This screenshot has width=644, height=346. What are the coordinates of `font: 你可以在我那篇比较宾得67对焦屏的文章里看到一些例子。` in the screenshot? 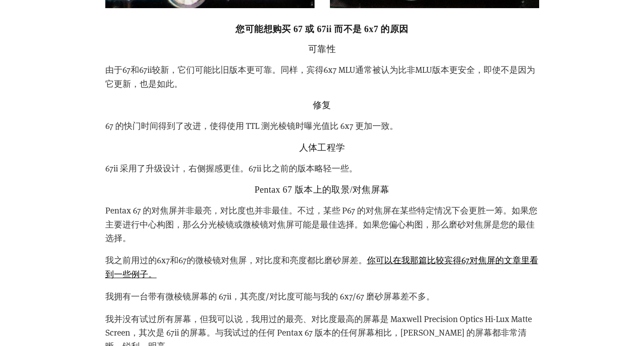 It's located at (322, 266).